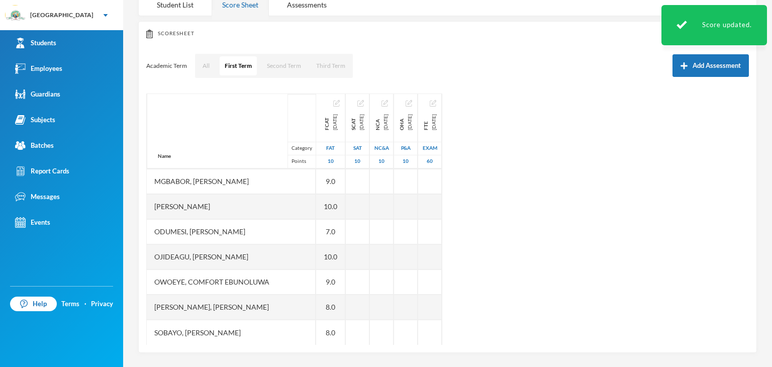 The height and width of the screenshot is (367, 772). What do you see at coordinates (39, 68) in the screenshot?
I see `div: Employees` at bounding box center [39, 68].